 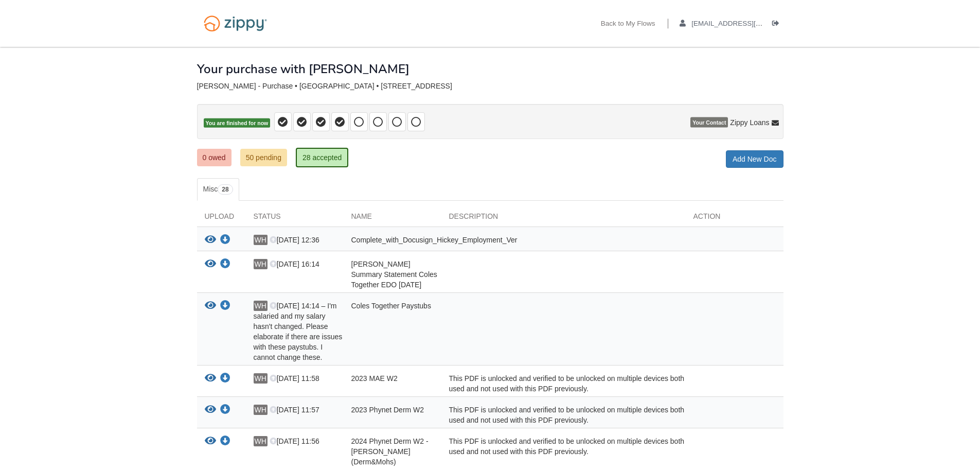 I want to click on a: edit profile, so click(x=745, y=25).